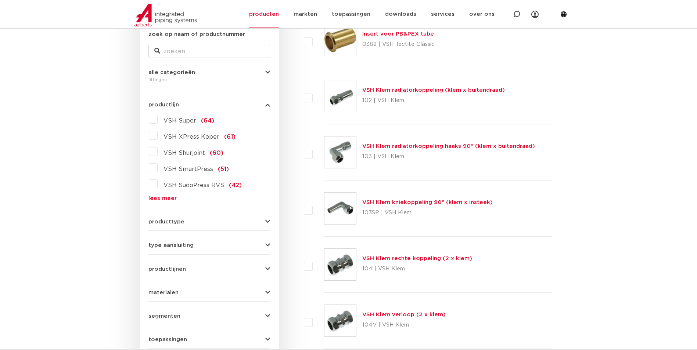 This screenshot has height=350, width=697. I want to click on p: 104V | VSH Klem, so click(404, 325).